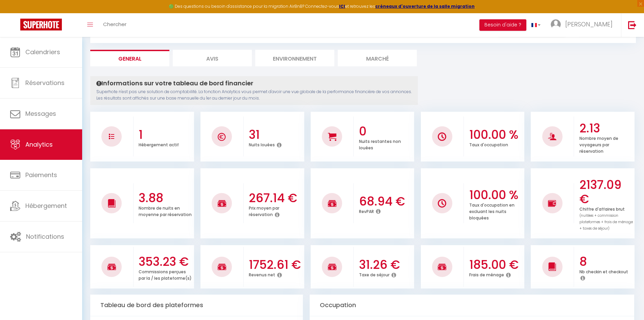  What do you see at coordinates (197, 305) in the screenshot?
I see `div: Tableau de bord des plateformes` at bounding box center [197, 305].